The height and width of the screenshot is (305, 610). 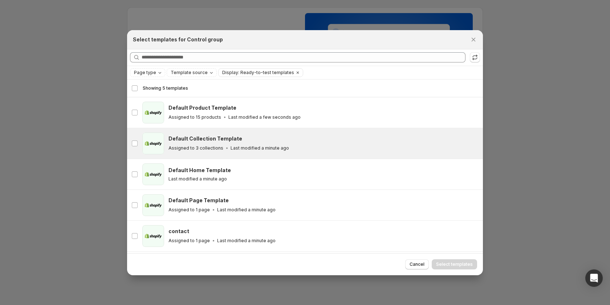 What do you see at coordinates (196, 148) in the screenshot?
I see `p: Assigned to 3 collections` at bounding box center [196, 148].